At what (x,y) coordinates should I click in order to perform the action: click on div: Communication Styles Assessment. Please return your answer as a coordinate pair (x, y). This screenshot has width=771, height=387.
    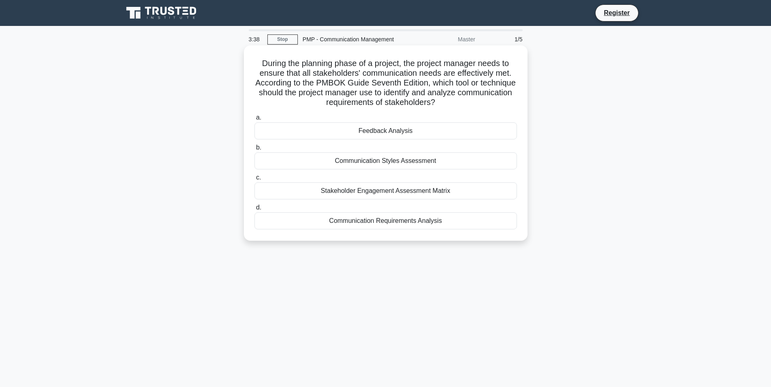
    Looking at the image, I should click on (386, 161).